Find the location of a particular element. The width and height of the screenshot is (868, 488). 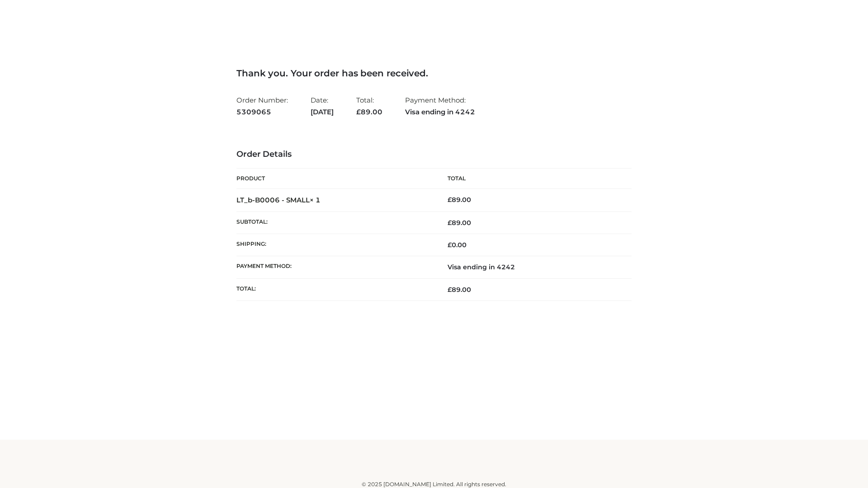

th: Product is located at coordinates (335, 179).